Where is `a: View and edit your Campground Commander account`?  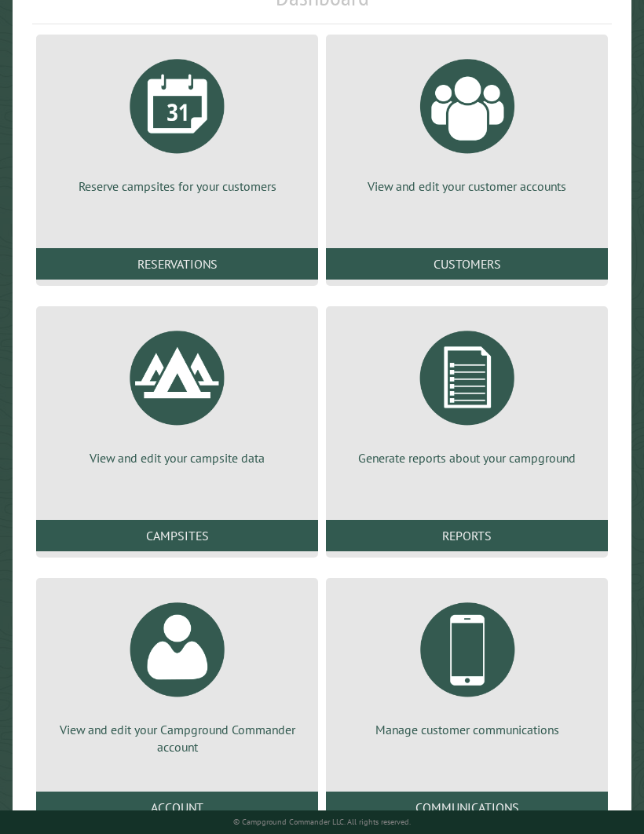
a: View and edit your Campground Commander account is located at coordinates (177, 674).